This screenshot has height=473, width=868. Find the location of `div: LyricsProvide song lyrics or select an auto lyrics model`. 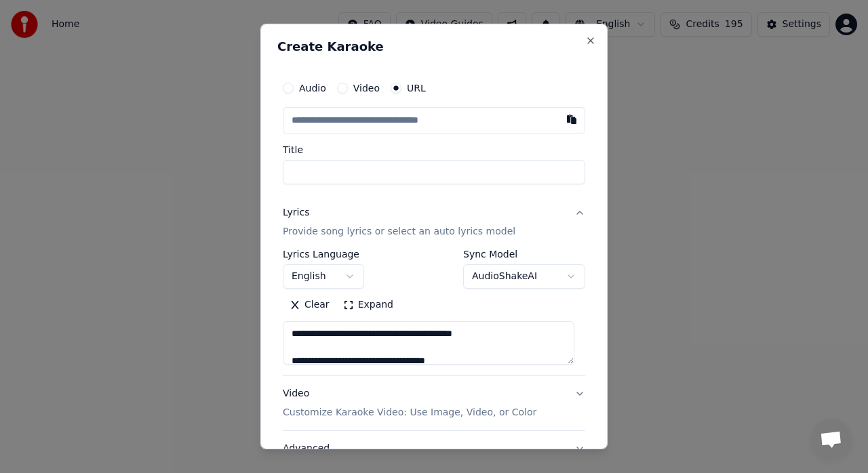

div: LyricsProvide song lyrics or select an auto lyrics model is located at coordinates (434, 313).